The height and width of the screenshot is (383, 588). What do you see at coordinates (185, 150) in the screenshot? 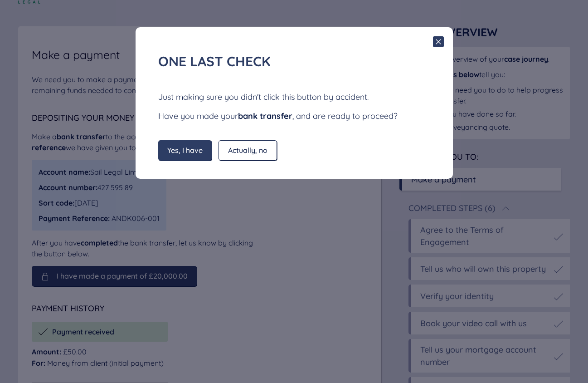
I see `span: Yes, I have` at bounding box center [185, 150].